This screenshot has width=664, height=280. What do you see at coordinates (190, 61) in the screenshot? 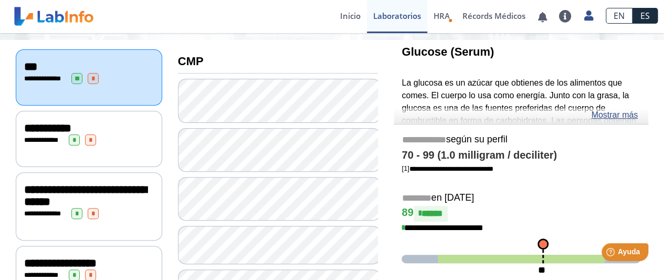
I see `b: CMP` at bounding box center [190, 61].